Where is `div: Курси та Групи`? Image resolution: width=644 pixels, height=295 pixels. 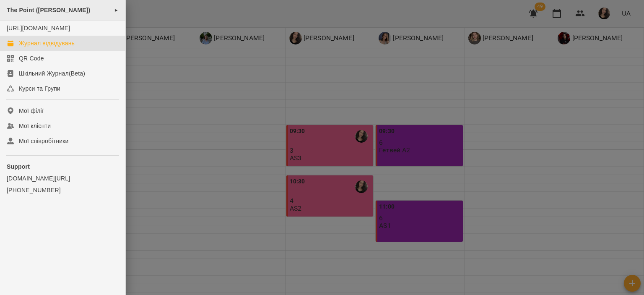 div: Курси та Групи is located at coordinates (39, 88).